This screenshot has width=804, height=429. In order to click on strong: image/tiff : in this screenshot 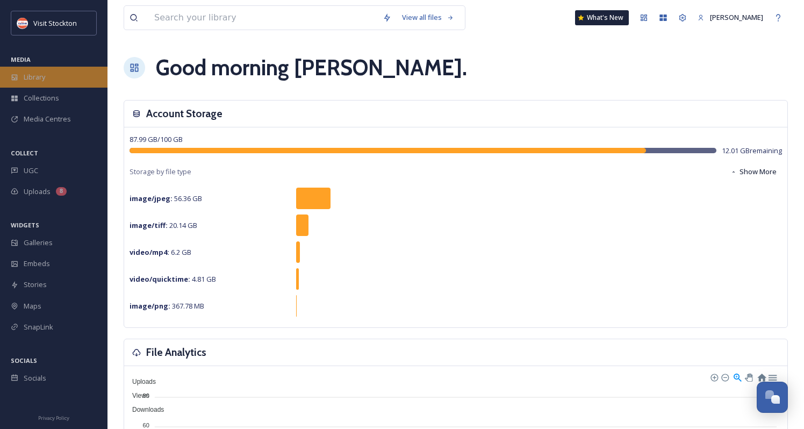, I will do `click(148, 225)`.